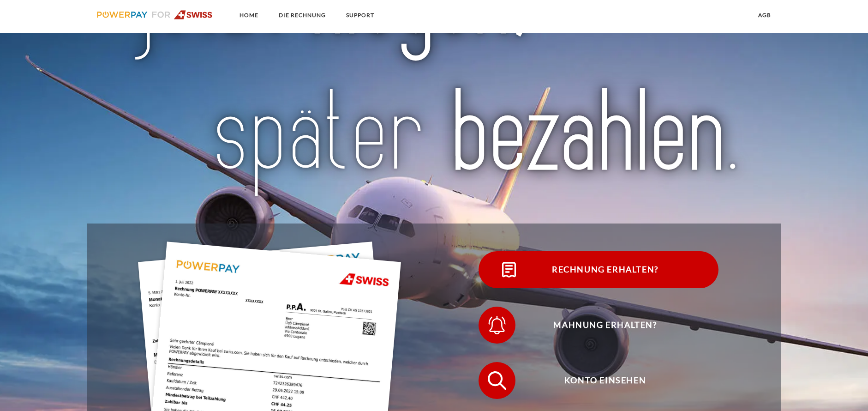 This screenshot has height=411, width=868. I want to click on img: qb_bell.svg, so click(497, 325).